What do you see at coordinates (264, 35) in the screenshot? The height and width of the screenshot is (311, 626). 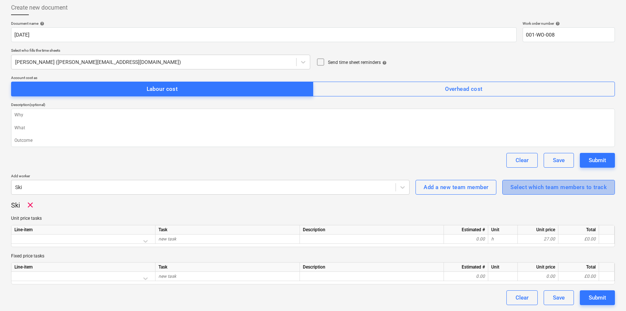 I see `input: Document name` at bounding box center [264, 35].